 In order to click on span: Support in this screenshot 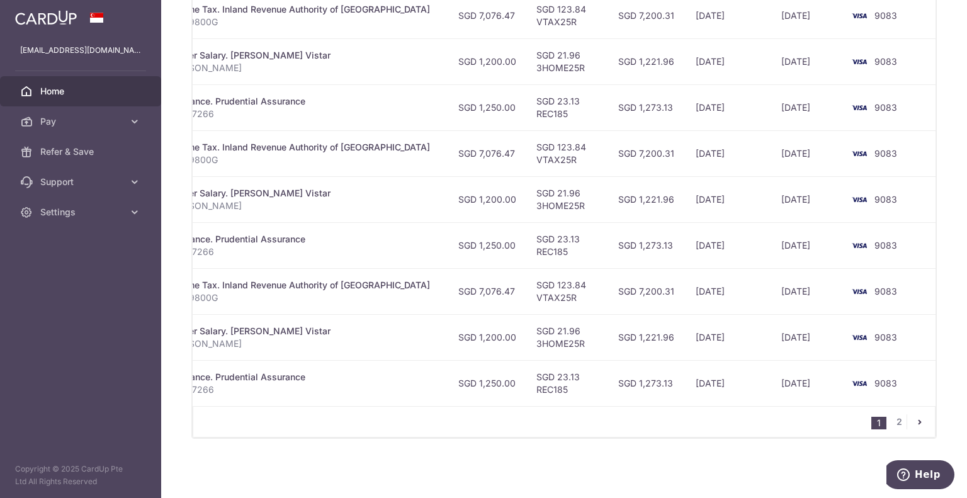, I will do `click(82, 182)`.